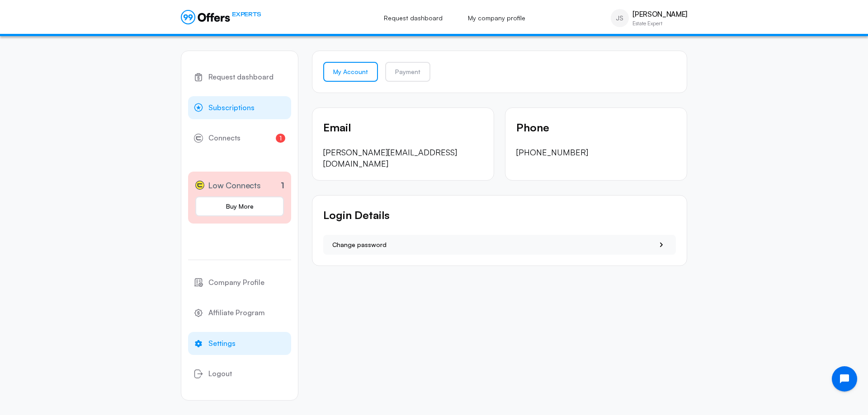 Image resolution: width=868 pixels, height=415 pixels. I want to click on a: Buy More, so click(240, 206).